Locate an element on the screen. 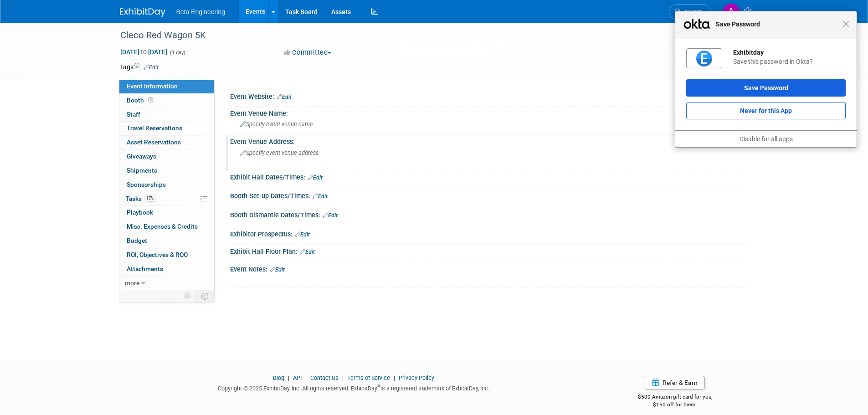 The height and width of the screenshot is (415, 868). a: Giveaways is located at coordinates (167, 156).